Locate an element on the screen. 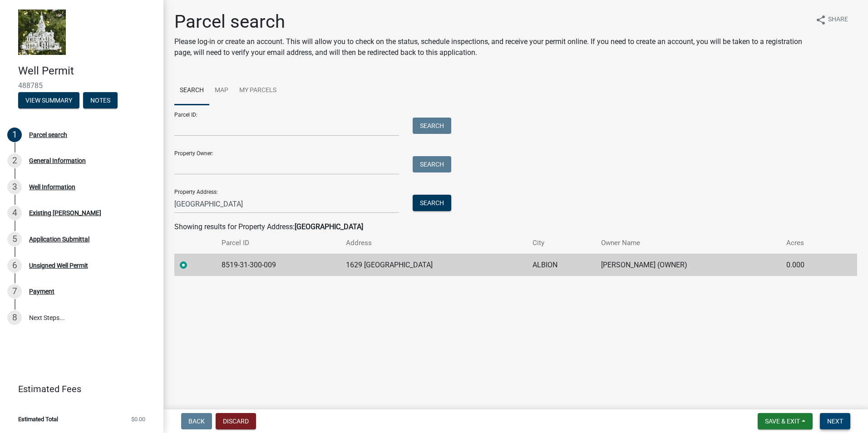  th: Parcel ID is located at coordinates (278, 243).